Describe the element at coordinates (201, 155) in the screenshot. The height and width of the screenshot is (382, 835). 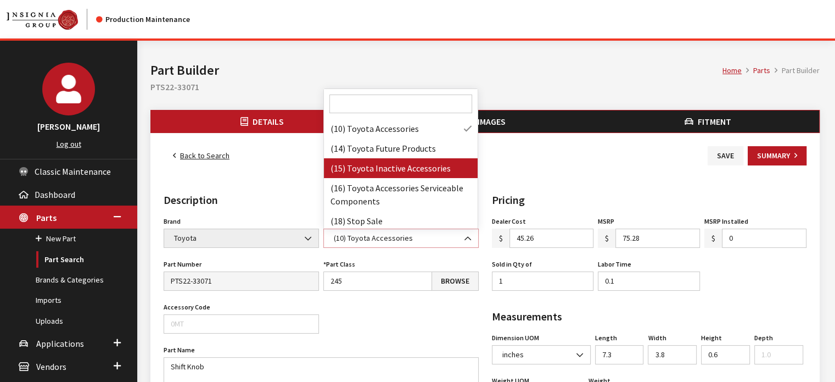
I see `a: Back to Search` at that location.